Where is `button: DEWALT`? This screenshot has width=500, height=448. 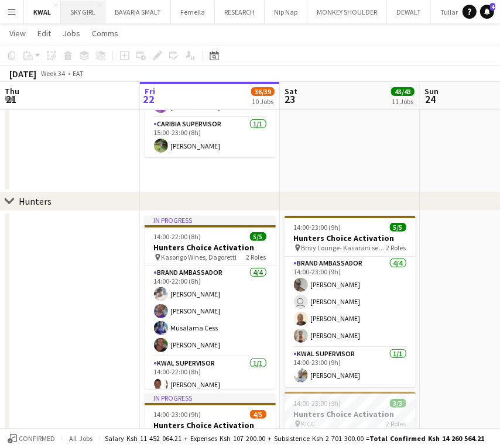
button: DEWALT is located at coordinates (408, 12).